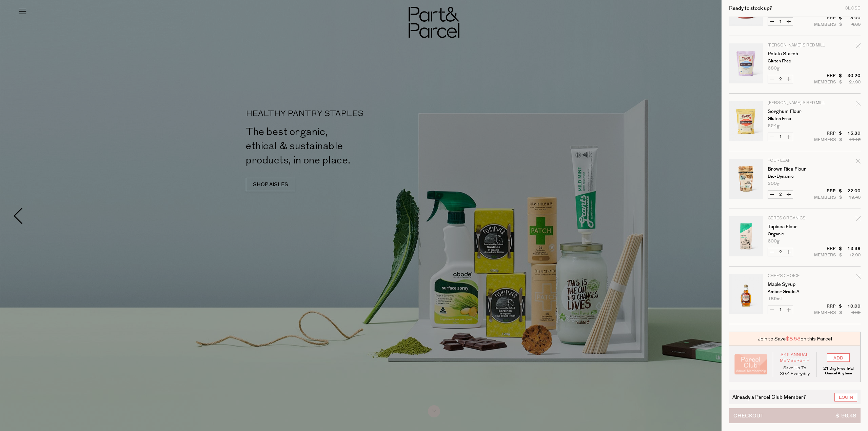 The height and width of the screenshot is (431, 868). What do you see at coordinates (795, 371) in the screenshot?
I see `p: Save Up To 30% Everyday` at bounding box center [795, 371].